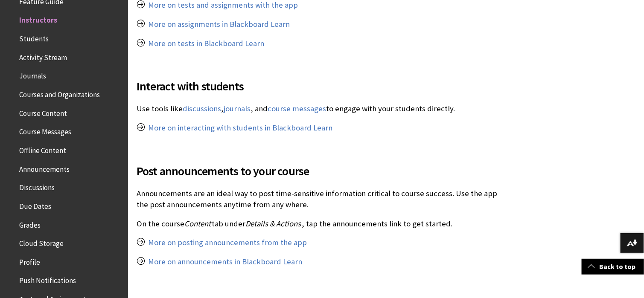 The height and width of the screenshot is (298, 644). I want to click on p: On the course tab under , tap the announcements link to get started., so click(323, 224).